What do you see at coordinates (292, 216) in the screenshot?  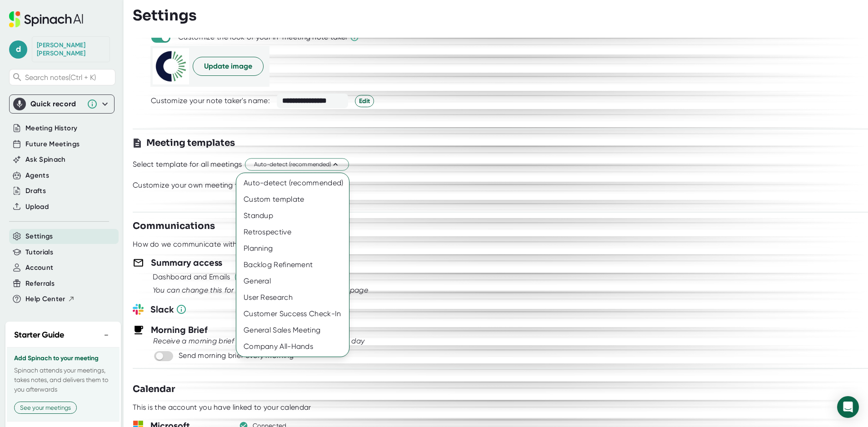 I see `div: Standup` at bounding box center [292, 216].